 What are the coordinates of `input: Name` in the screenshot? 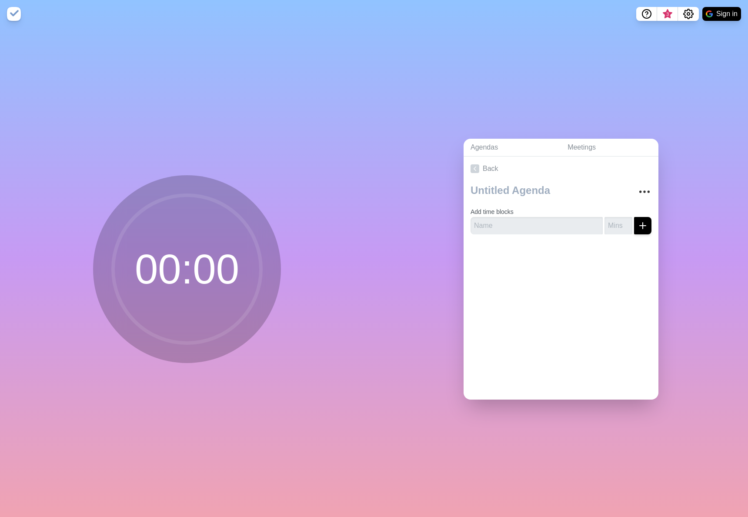 It's located at (537, 226).